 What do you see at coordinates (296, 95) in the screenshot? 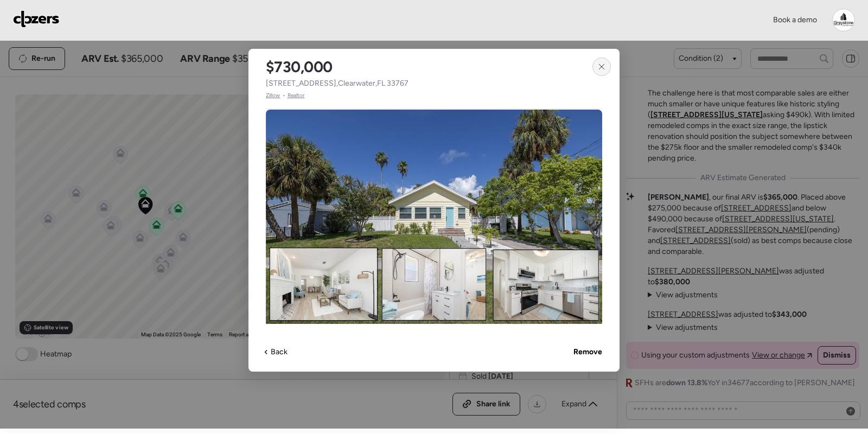
I see `span: Realtor` at bounding box center [296, 95].